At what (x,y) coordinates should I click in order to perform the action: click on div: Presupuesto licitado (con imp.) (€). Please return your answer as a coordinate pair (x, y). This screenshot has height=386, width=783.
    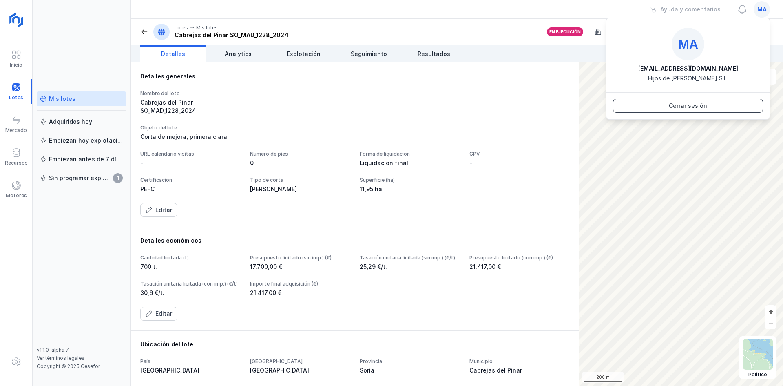
    Looking at the image, I should click on (519, 257).